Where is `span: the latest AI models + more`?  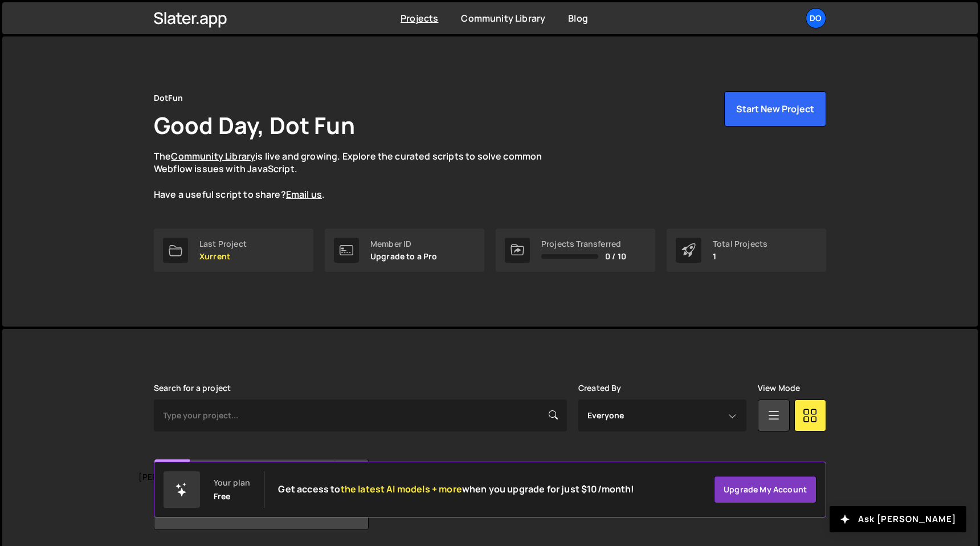 span: the latest AI models + more is located at coordinates (401, 489).